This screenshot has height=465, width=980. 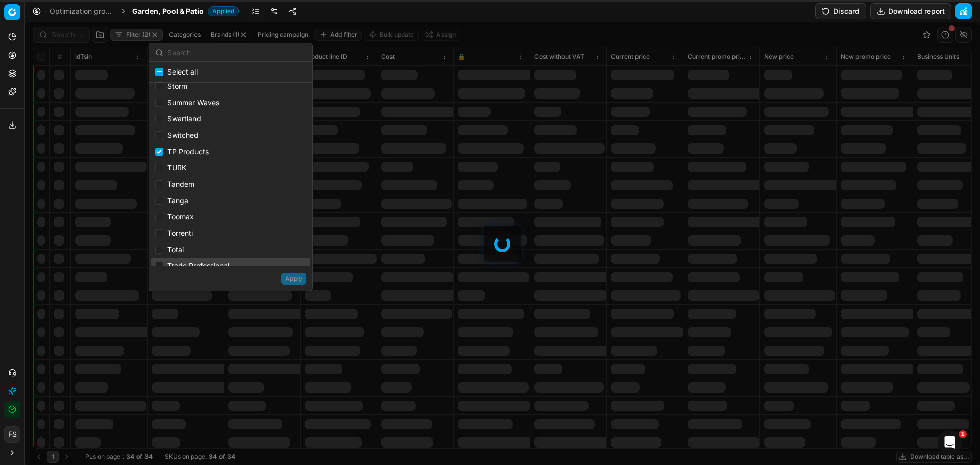 What do you see at coordinates (230, 86) in the screenshot?
I see `div: Storm` at bounding box center [230, 86].